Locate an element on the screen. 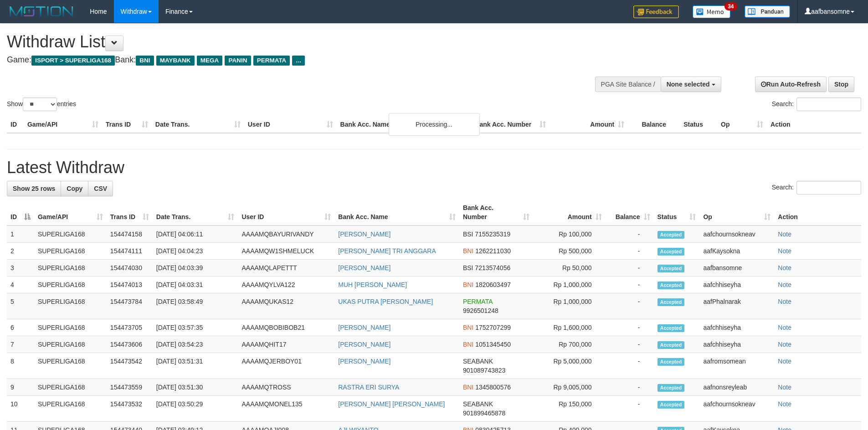  td: Rp 50,000 is located at coordinates (569, 268).